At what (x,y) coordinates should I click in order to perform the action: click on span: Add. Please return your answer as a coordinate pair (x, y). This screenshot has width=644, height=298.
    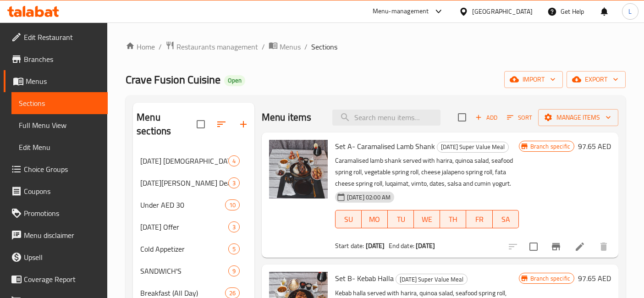
    Looking at the image, I should click on (486, 117).